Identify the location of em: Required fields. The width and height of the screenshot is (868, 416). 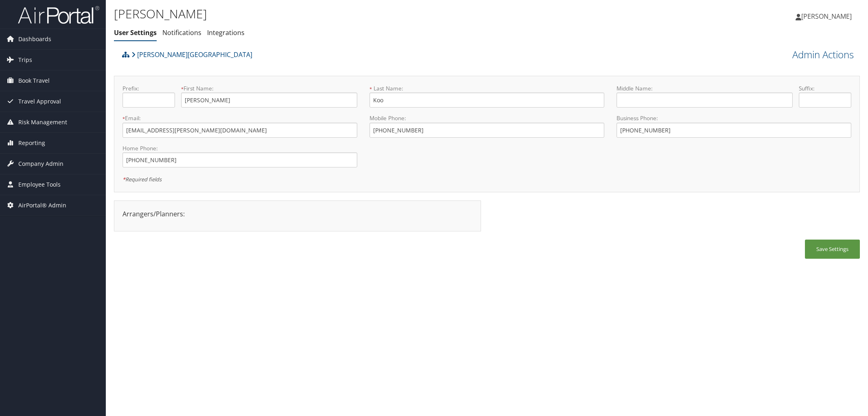
(142, 179).